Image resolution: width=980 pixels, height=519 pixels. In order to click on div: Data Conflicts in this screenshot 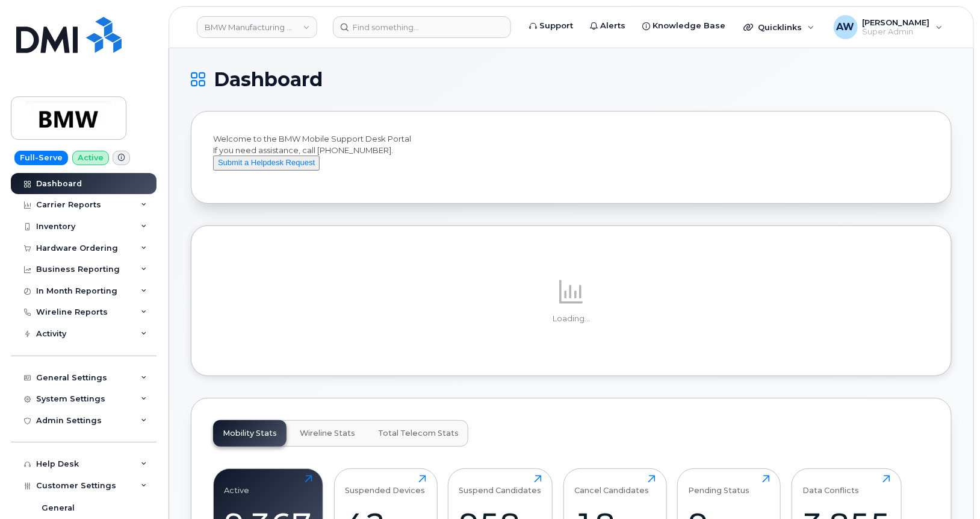, I will do `click(830, 485)`.